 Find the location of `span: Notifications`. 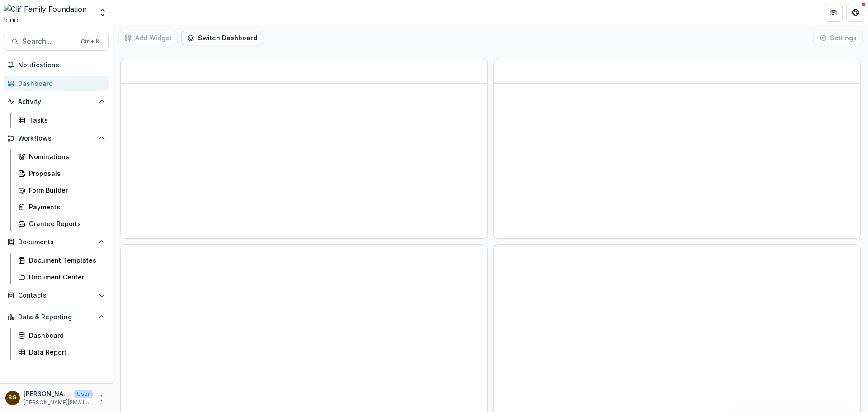

span: Notifications is located at coordinates (62, 65).